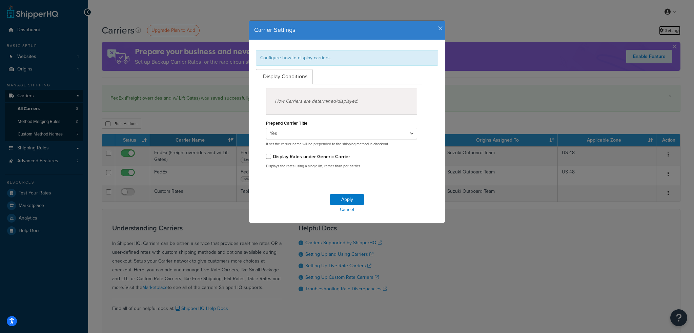  I want to click on label: Display Rates under Generic Carrier, so click(311, 157).